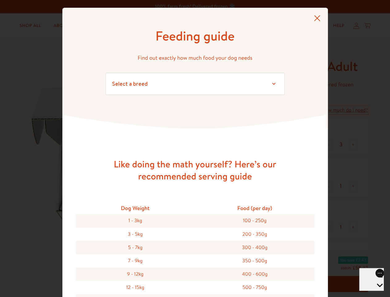 The image size is (390, 297). What do you see at coordinates (195, 170) in the screenshot?
I see `h3: Like doing the math yourself? Here’s our recommended serving guide` at bounding box center [195, 170].